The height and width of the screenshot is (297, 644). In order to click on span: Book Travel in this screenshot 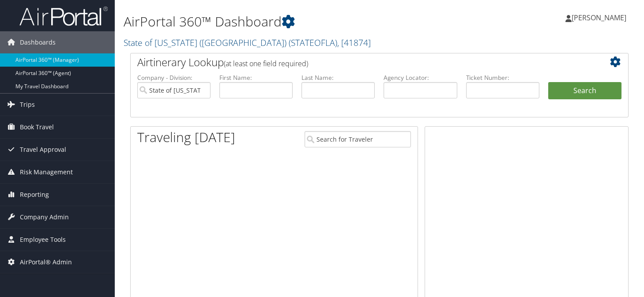, I will do `click(37, 127)`.